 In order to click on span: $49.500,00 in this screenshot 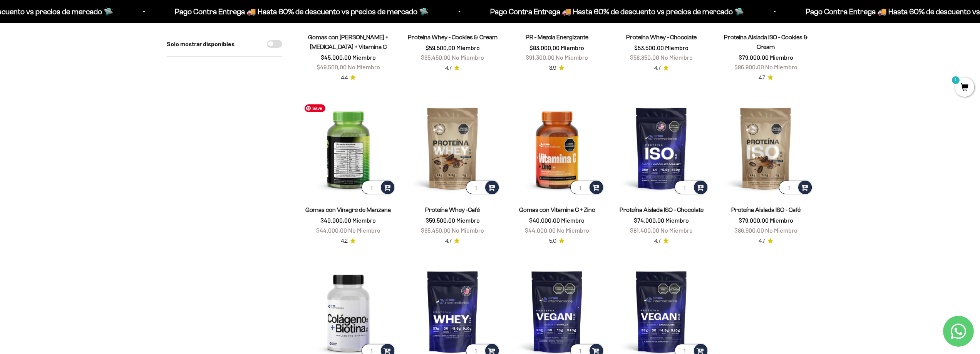, I will do `click(331, 67)`.